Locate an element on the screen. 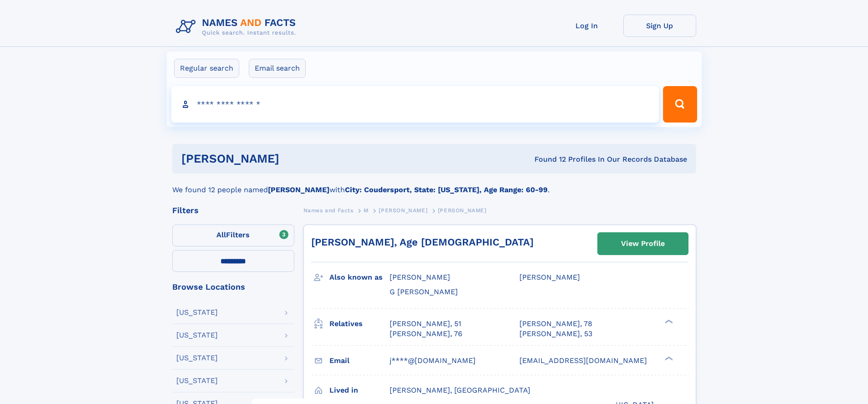 This screenshot has height=404, width=868. div: Browse Locations is located at coordinates (233, 287).